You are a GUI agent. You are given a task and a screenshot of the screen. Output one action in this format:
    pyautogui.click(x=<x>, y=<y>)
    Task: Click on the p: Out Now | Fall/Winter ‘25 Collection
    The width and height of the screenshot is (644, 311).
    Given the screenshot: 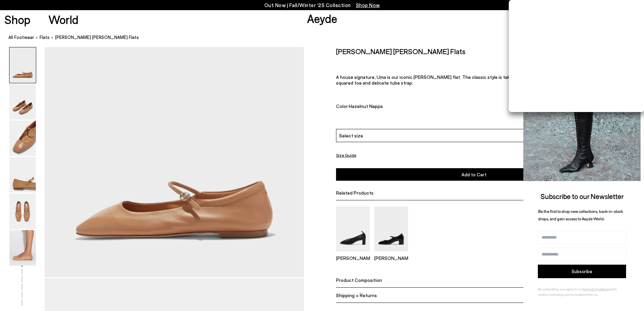 What is the action you would take?
    pyautogui.click(x=322, y=5)
    